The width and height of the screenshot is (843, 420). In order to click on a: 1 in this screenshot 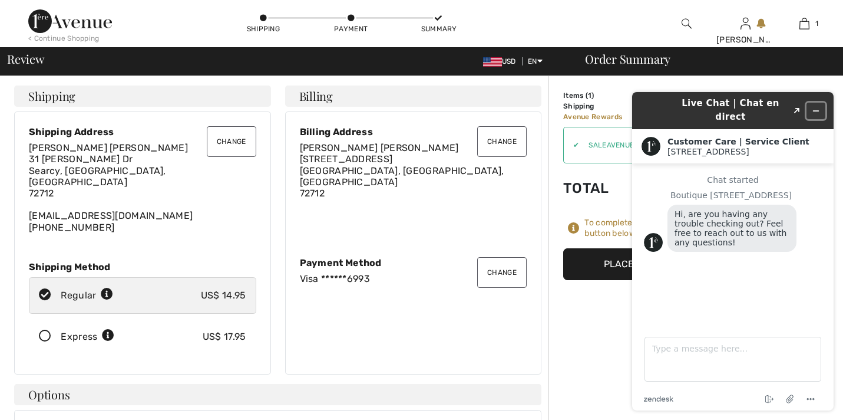, I will do `click(805, 24)`.